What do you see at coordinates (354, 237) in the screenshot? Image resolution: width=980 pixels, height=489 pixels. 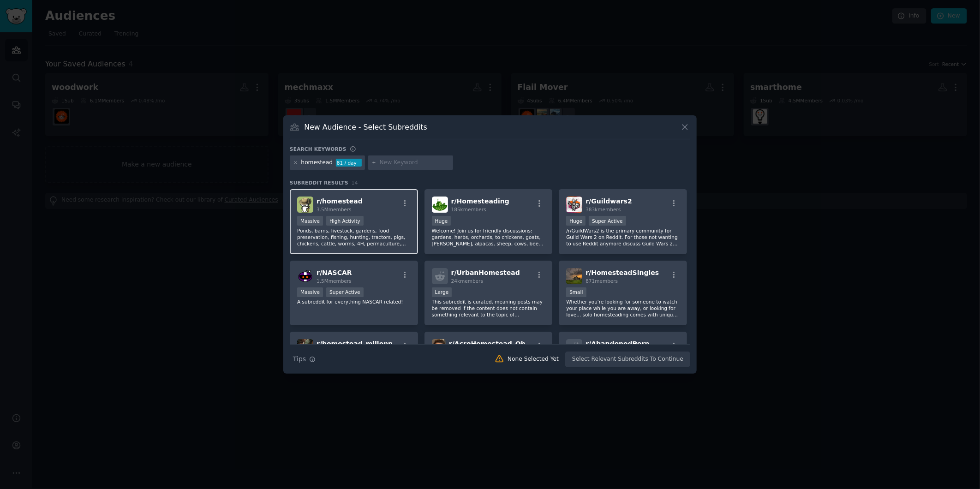 I see `p: Ponds, barns, livestock, gardens, food preservation, fishing, hunting, tractors, pigs, chickens, ...` at bounding box center [354, 237].